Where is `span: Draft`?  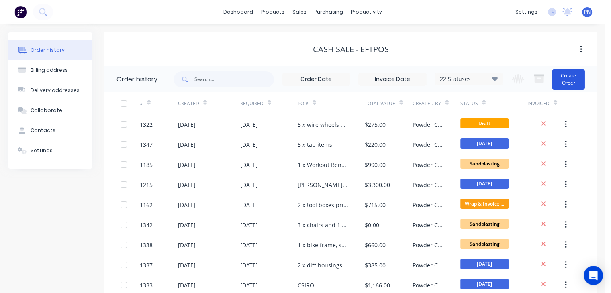 span: Draft is located at coordinates (485, 123).